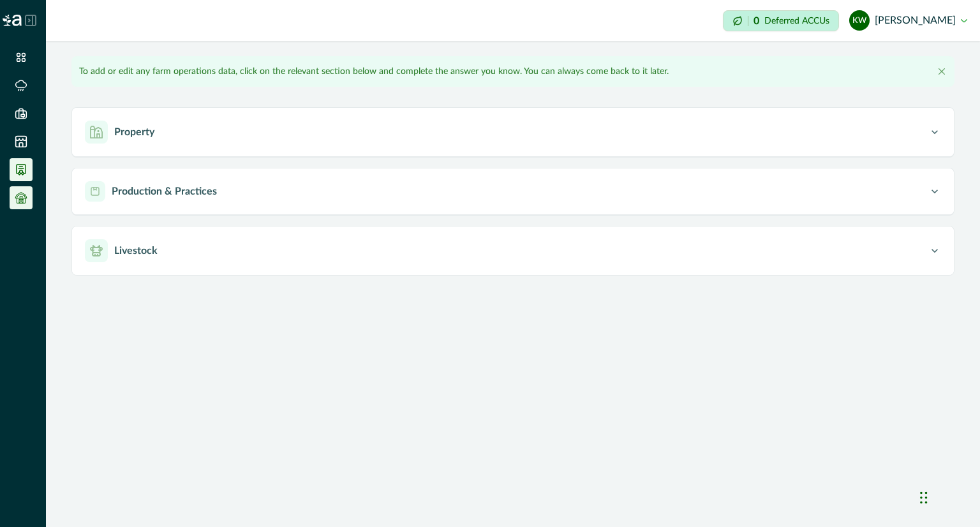  What do you see at coordinates (136, 251) in the screenshot?
I see `p: Livestock` at bounding box center [136, 251].